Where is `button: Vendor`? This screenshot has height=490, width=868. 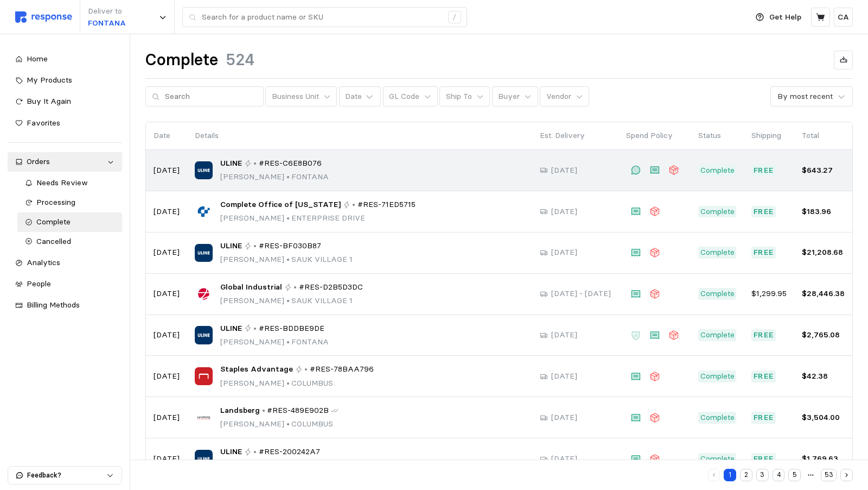 button: Vendor is located at coordinates (564, 97).